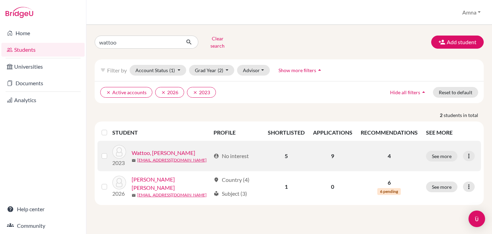 Image resolution: width=492 pixels, height=234 pixels. I want to click on p: 2026, so click(119, 194).